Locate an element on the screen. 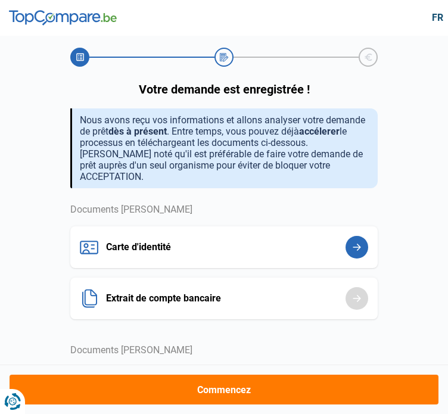  img: TopCompare.be is located at coordinates (63, 18).